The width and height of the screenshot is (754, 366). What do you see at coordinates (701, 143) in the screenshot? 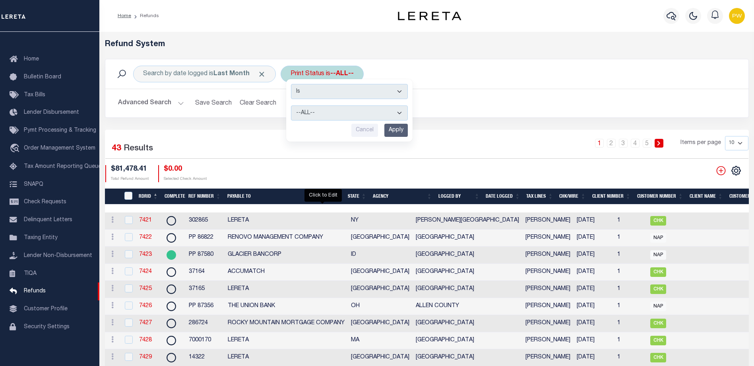
I see `span: Items per page` at bounding box center [701, 143].